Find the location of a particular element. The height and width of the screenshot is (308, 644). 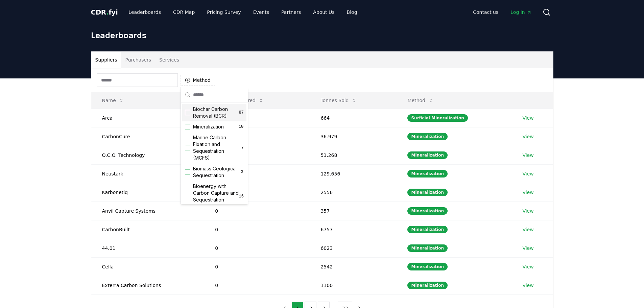

div: Surficial Mineralization is located at coordinates (437, 118).